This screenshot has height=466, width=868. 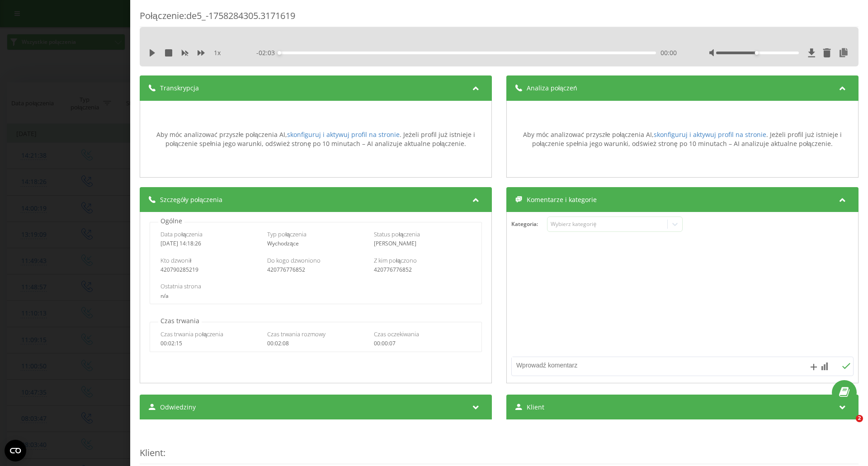 I want to click on p: Ogólne, so click(x=171, y=221).